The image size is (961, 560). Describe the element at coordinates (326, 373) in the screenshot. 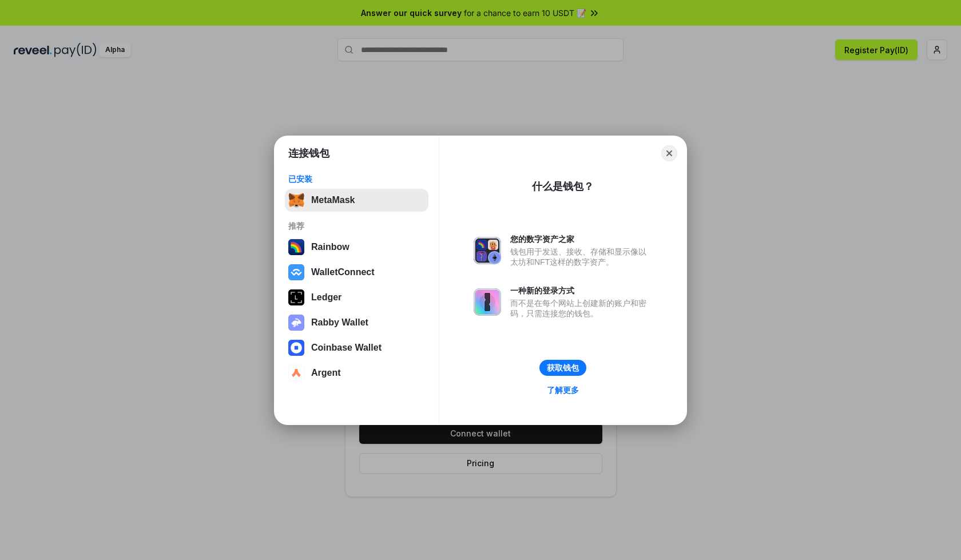

I see `div: Argent` at that location.